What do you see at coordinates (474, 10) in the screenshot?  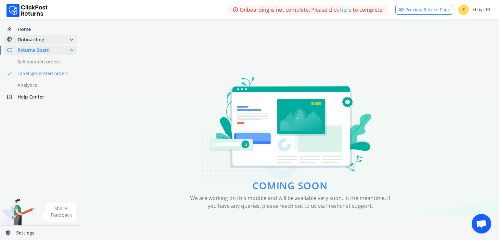 I see `div: e1ciyf-f9` at bounding box center [474, 10].